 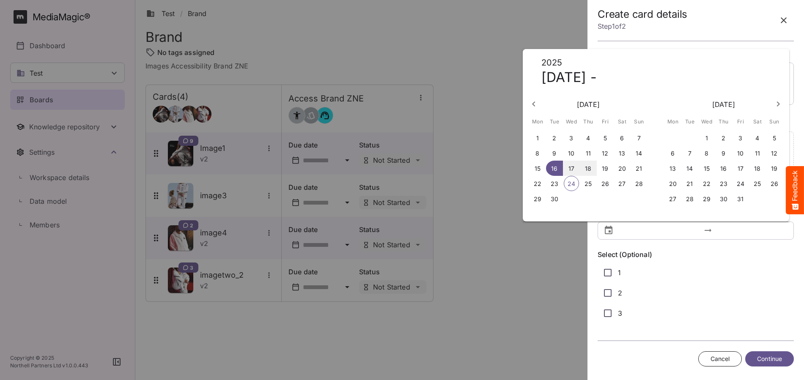 I want to click on button: 30, so click(x=554, y=199).